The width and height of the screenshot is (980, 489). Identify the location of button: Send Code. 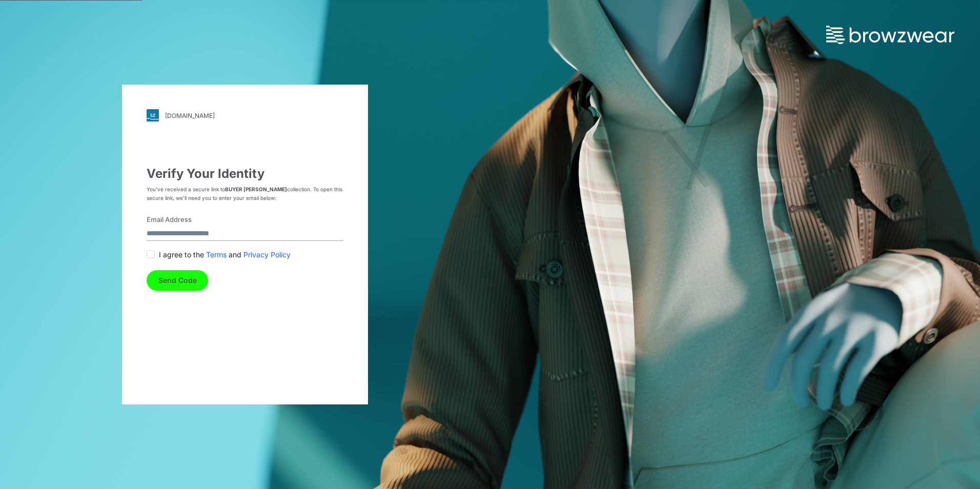
(177, 281).